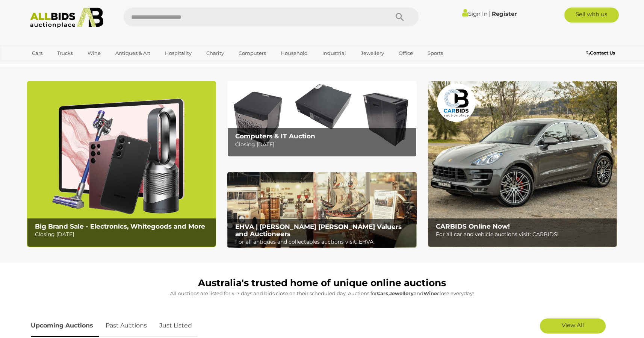 Image resolution: width=644 pixels, height=338 pixels. Describe the element at coordinates (475, 14) in the screenshot. I see `a: Sign In` at that location.